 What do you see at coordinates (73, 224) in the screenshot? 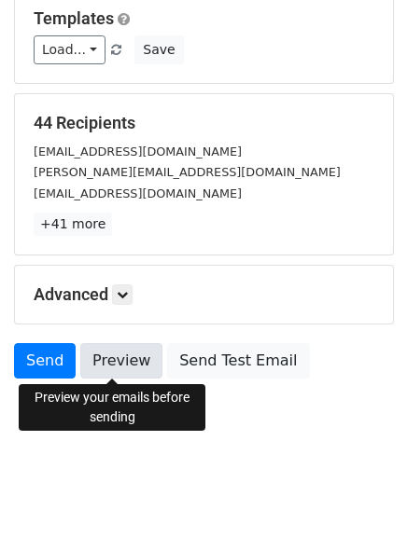
I see `a: +41 more` at bounding box center [73, 224].